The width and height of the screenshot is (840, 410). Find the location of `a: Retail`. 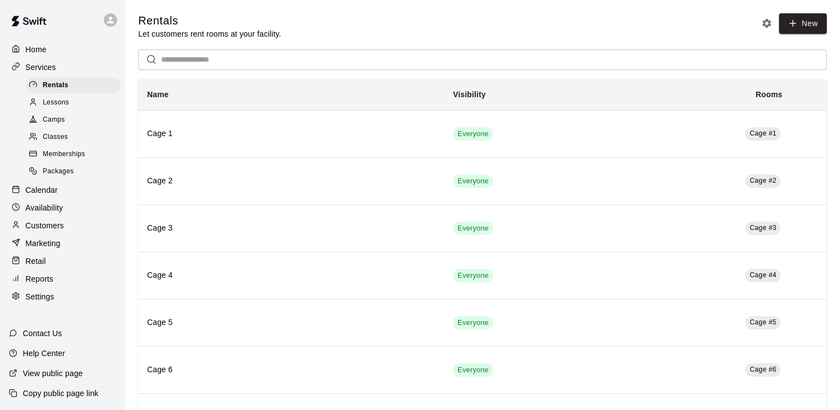

a: Retail is located at coordinates (62, 261).